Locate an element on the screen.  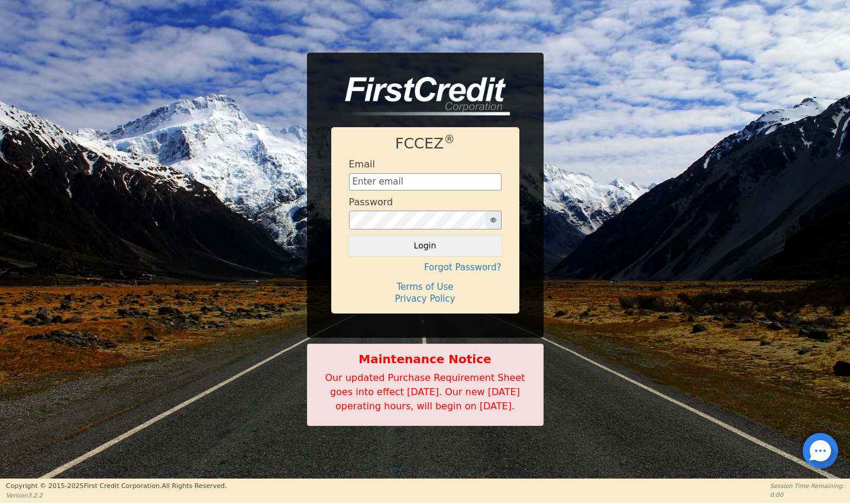
h4: Email is located at coordinates (362, 163).